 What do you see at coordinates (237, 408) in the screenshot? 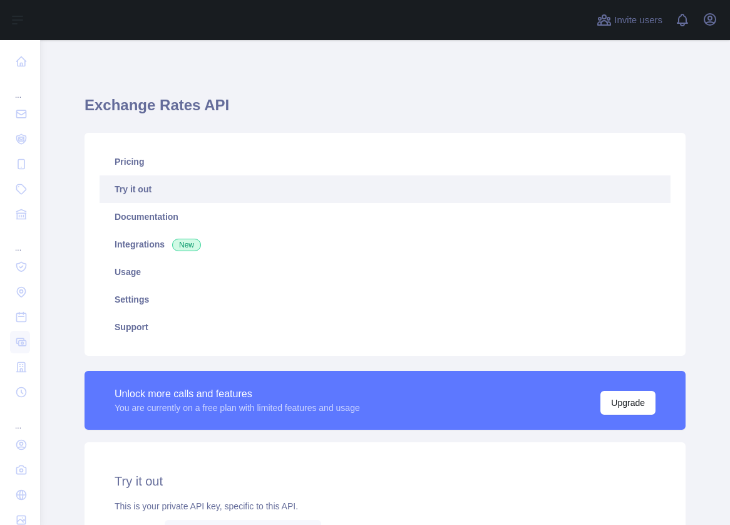
I see `div: You are currently on a free plan with limited features and usage` at bounding box center [237, 408].